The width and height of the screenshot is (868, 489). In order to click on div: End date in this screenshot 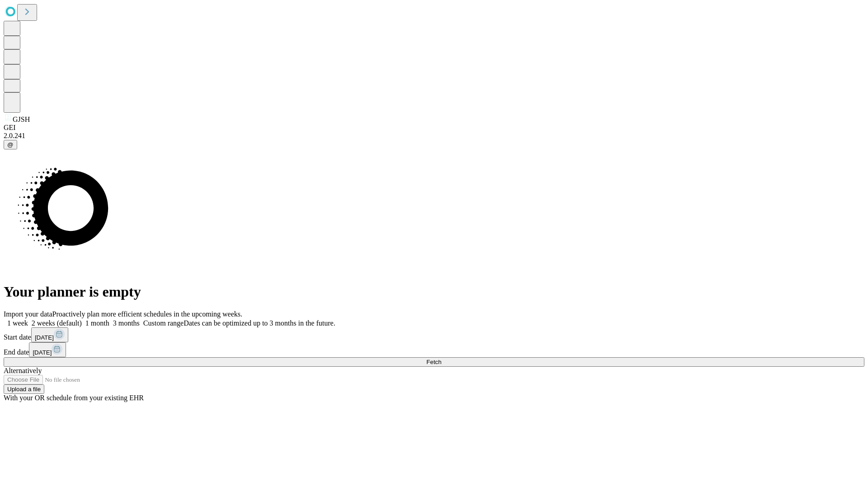, I will do `click(434, 349)`.